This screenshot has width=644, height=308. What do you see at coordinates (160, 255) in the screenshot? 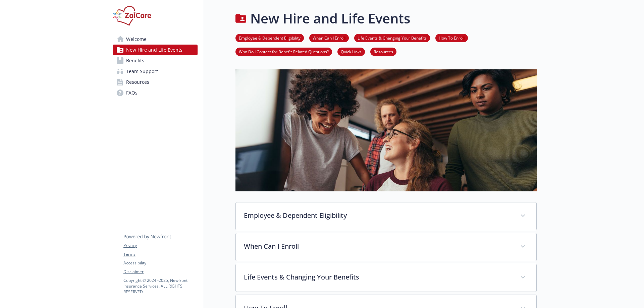
I see `a: Terms` at bounding box center [160, 255].